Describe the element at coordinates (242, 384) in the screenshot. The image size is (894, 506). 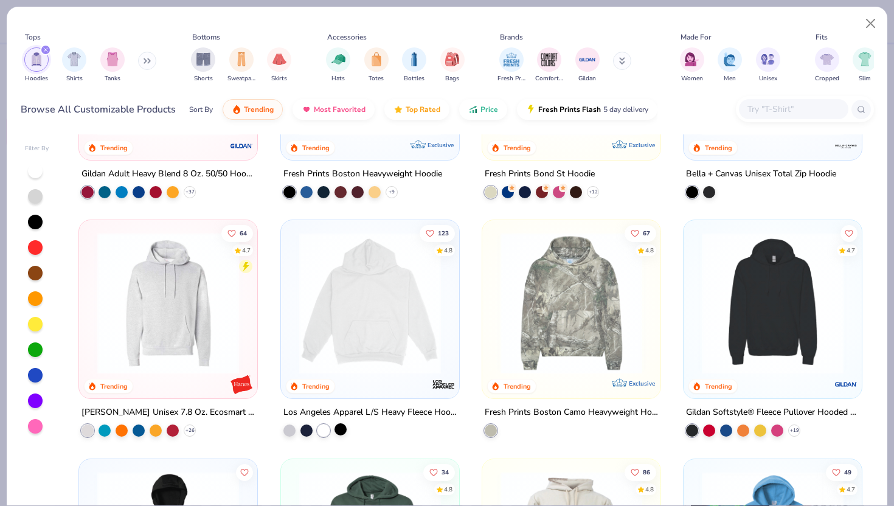
I see `img: Hanes logo` at that location.